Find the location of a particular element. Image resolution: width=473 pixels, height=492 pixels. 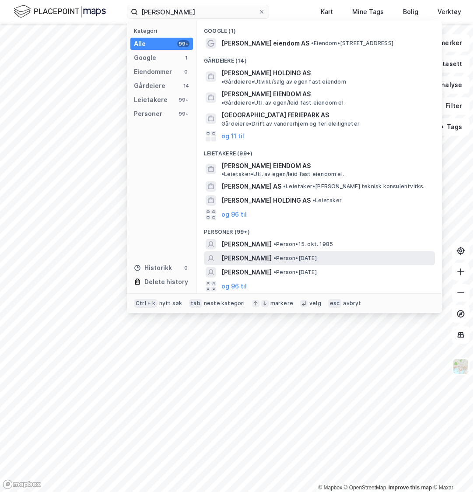

button: Analyse is located at coordinates (444, 85).